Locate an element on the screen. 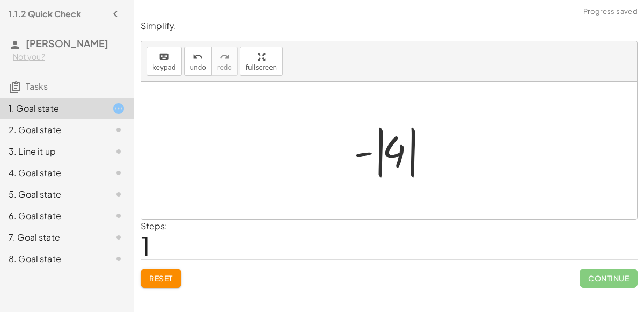 The image size is (644, 312). span: undo is located at coordinates (198, 68).